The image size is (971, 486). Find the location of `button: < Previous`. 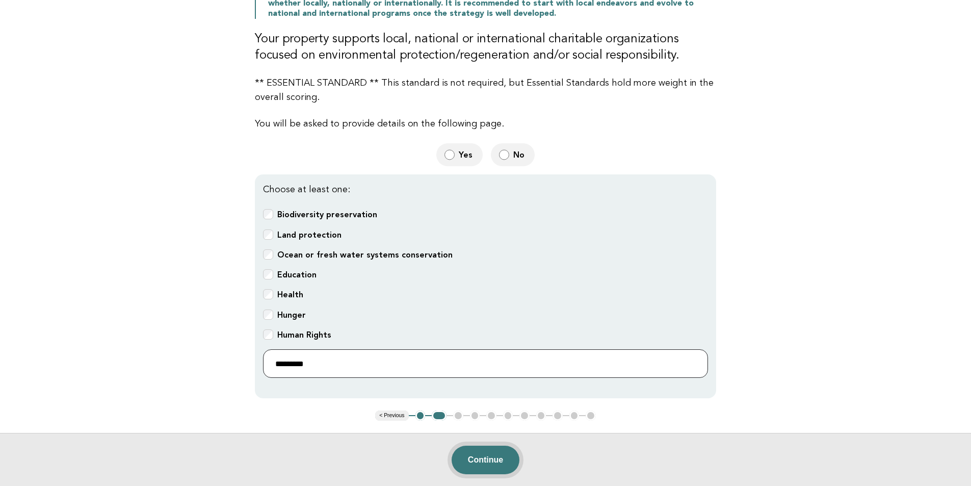

button: < Previous is located at coordinates (391, 415).